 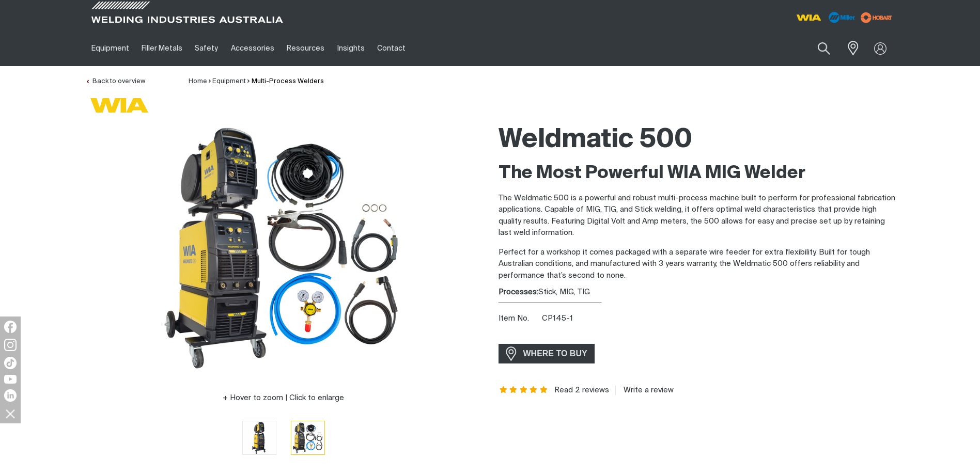 I want to click on img: Instagram, so click(x=10, y=345).